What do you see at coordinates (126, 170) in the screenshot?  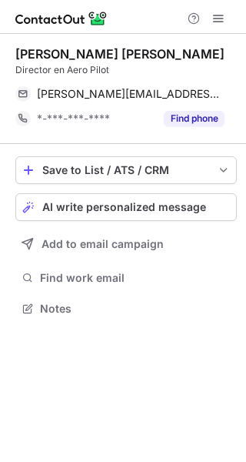 I see `div: Save to List / ATS / CRM` at bounding box center [126, 170].